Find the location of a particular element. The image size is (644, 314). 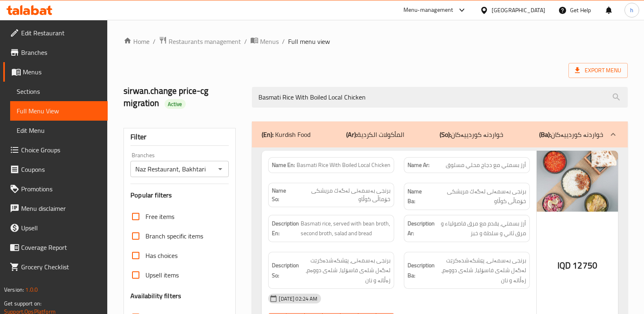

span: Edit Restaurant is located at coordinates (61, 33).